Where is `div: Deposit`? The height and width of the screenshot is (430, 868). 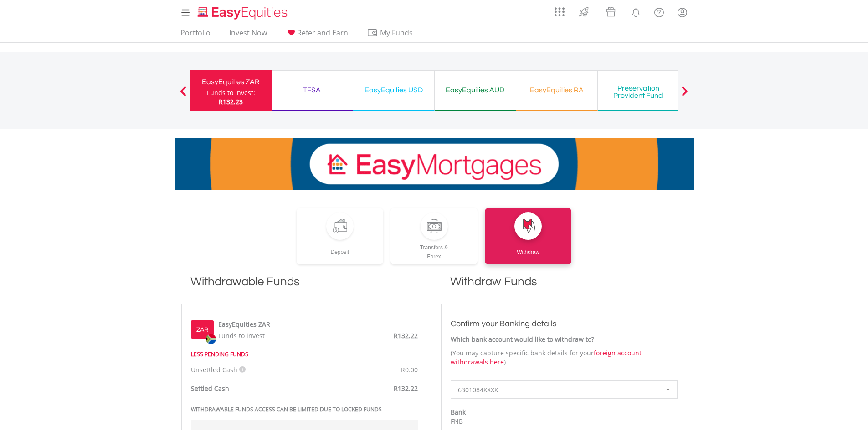
div: Deposit is located at coordinates (340, 248).